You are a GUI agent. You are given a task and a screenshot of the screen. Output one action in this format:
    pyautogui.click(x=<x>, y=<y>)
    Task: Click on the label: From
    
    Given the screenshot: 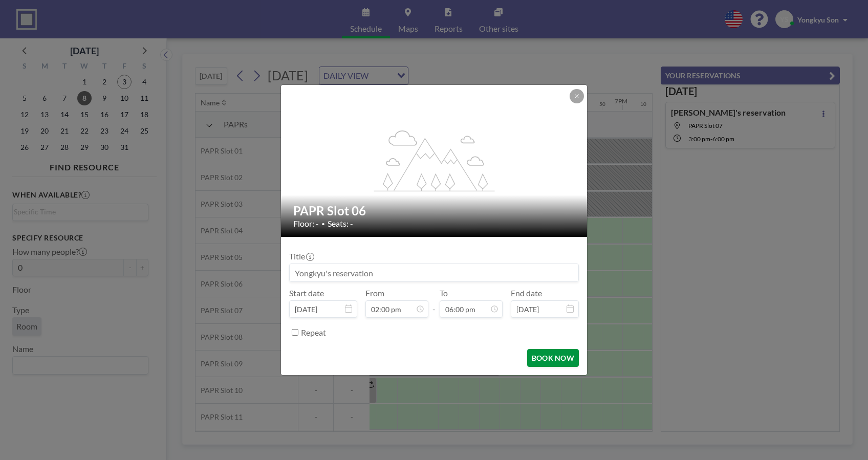 What is the action you would take?
    pyautogui.click(x=375, y=293)
    